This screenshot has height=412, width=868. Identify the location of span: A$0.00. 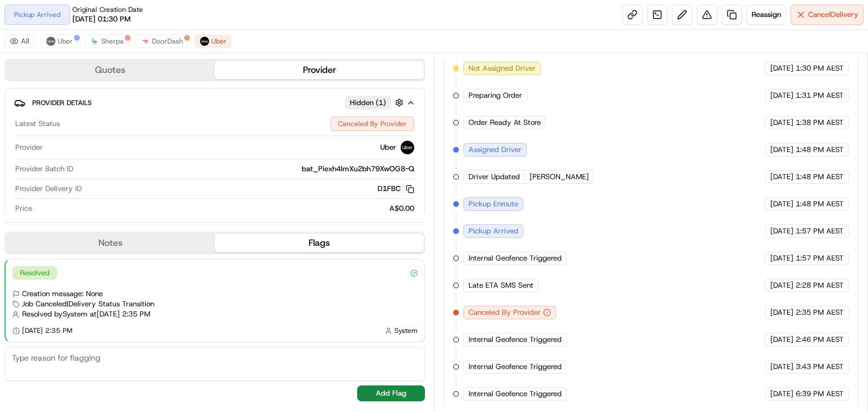
(402, 209).